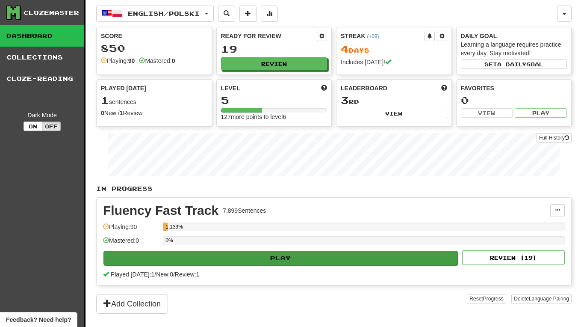 Image resolution: width=578 pixels, height=327 pixels. I want to click on button: On, so click(33, 126).